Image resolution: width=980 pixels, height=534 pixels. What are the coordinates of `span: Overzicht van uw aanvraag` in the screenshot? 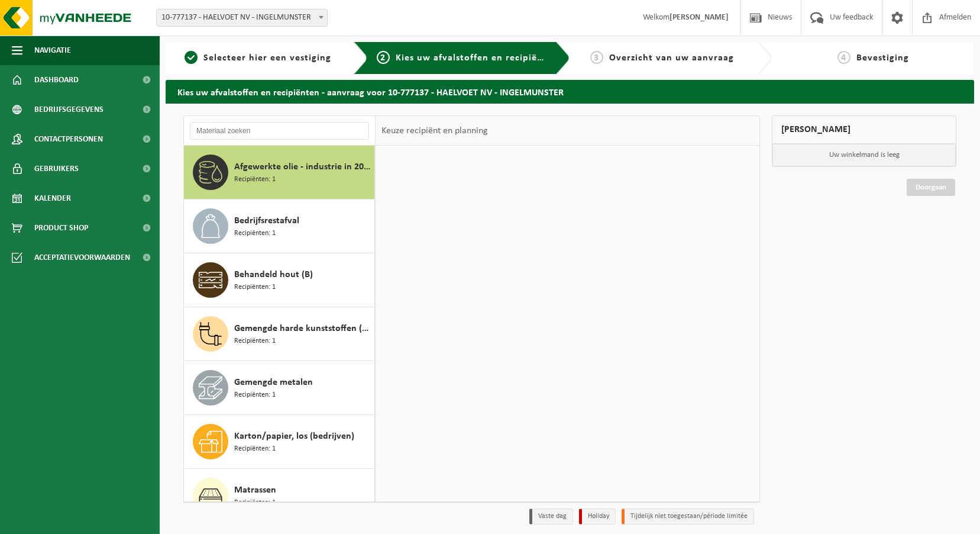 It's located at (671, 58).